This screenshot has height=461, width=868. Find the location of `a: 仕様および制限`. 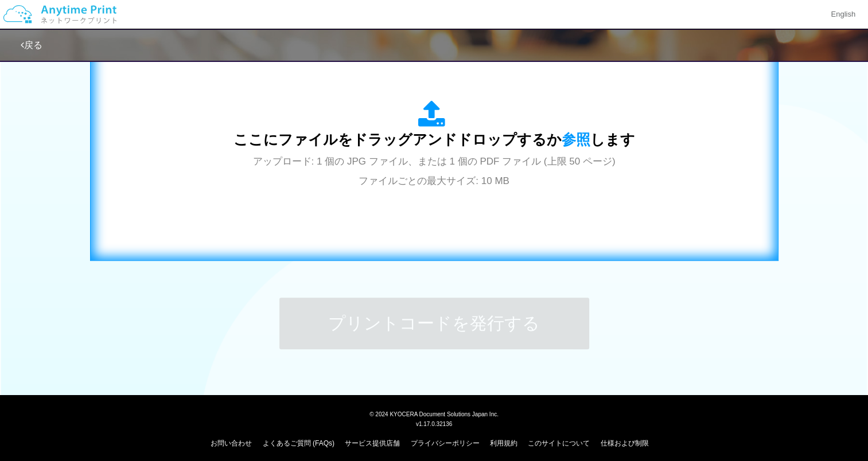

a: 仕様および制限 is located at coordinates (624, 443).